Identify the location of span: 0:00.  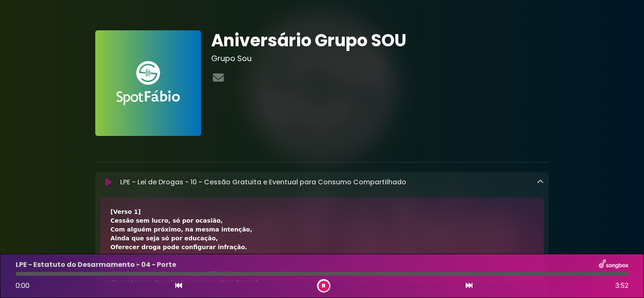
(23, 286).